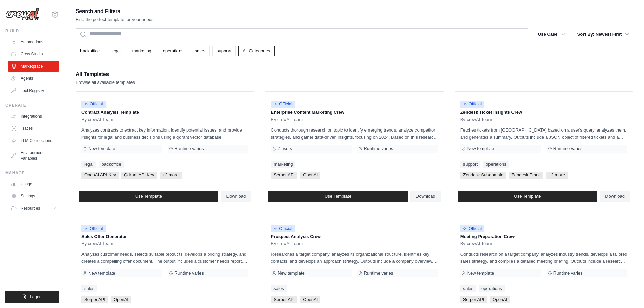 The image size is (644, 308). What do you see at coordinates (526, 175) in the screenshot?
I see `span: Zendesk Email` at bounding box center [526, 175].